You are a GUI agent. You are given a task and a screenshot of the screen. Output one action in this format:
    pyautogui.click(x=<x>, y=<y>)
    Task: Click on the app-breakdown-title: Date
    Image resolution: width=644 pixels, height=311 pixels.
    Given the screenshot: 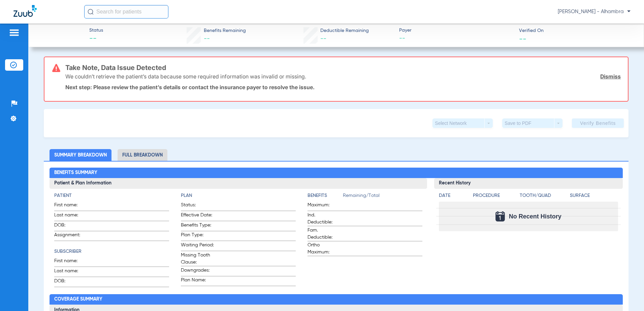 What is the action you would take?
    pyautogui.click(x=453, y=197)
    